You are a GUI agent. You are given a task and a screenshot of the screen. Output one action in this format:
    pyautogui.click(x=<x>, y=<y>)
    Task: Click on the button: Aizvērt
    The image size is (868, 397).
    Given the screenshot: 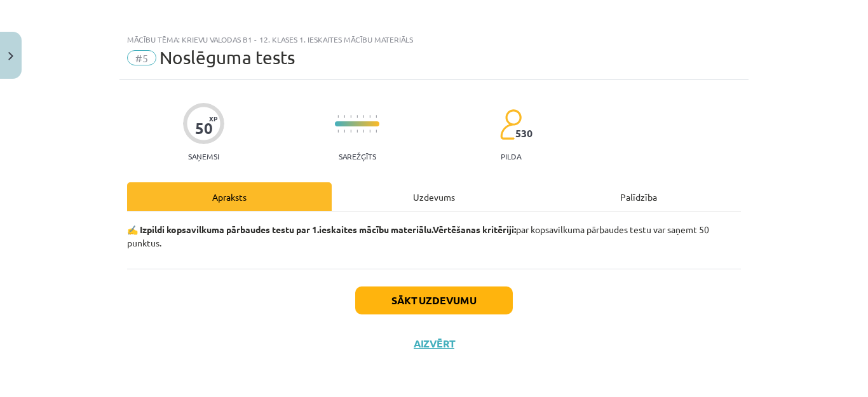 What is the action you would take?
    pyautogui.click(x=434, y=344)
    